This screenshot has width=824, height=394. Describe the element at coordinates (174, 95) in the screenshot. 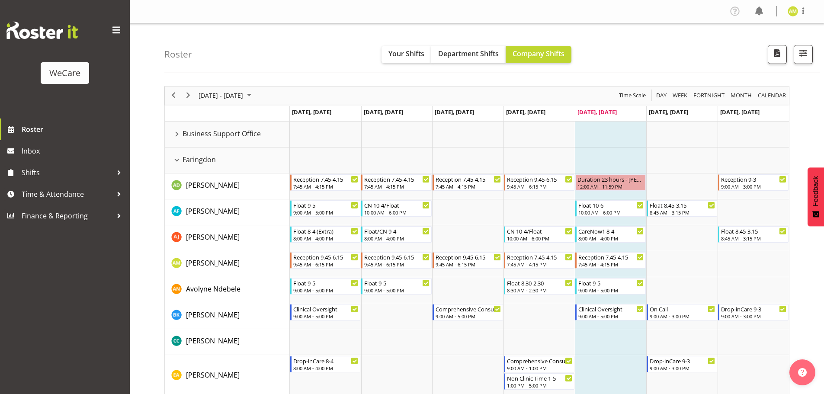

I see `button: Previous` at that location.